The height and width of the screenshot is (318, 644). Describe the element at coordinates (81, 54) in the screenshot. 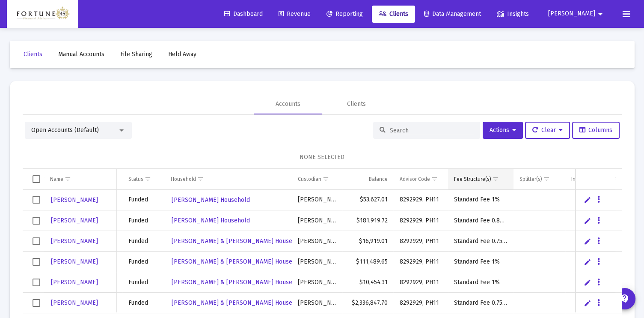

I see `span: Manual Accounts` at that location.